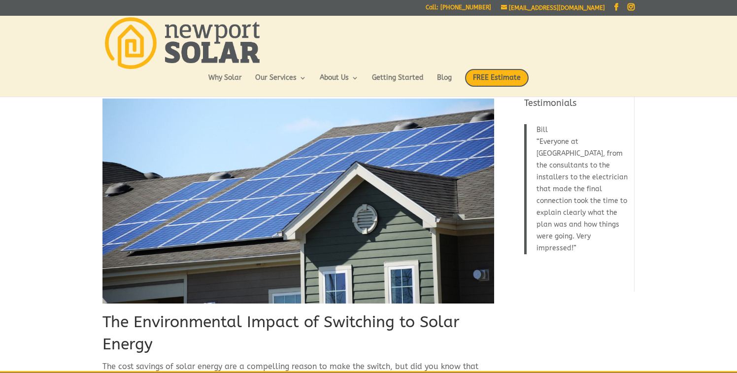  Describe the element at coordinates (445, 83) in the screenshot. I see `a: Blog` at that location.